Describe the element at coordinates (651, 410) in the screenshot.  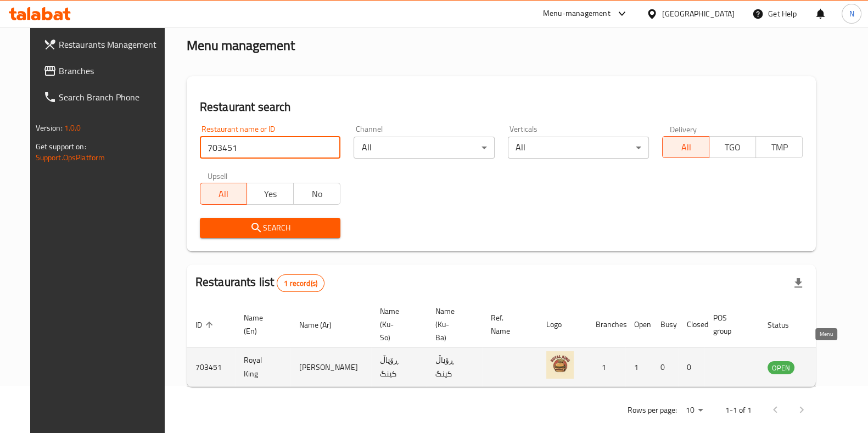
I see `p: Rows per page:` at that location.